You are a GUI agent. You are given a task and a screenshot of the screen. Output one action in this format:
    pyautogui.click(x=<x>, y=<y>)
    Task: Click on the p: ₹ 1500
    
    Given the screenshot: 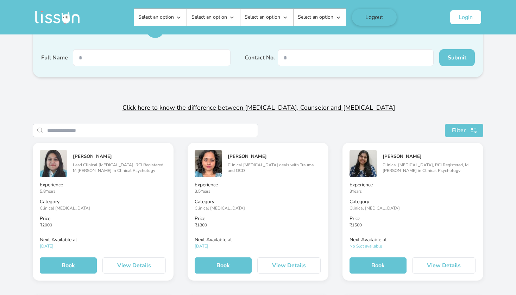 What is the action you would take?
    pyautogui.click(x=413, y=225)
    